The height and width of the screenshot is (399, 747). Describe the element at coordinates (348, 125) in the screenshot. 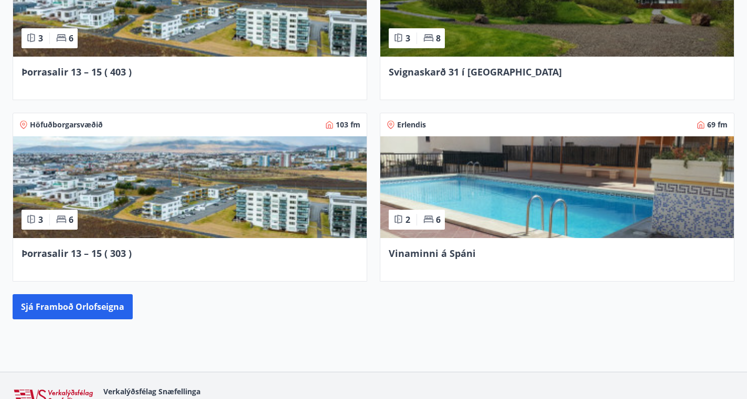

I see `span: 103 fm` at that location.